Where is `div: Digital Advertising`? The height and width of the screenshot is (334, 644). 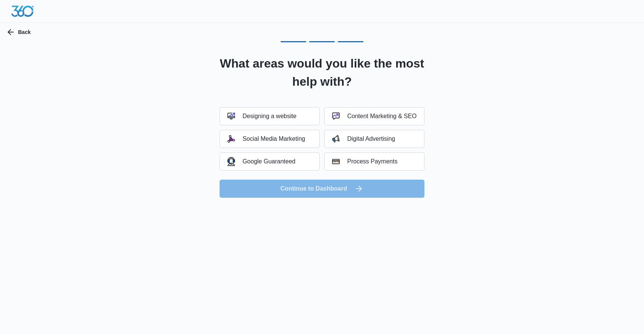
div: Digital Advertising is located at coordinates (364, 139).